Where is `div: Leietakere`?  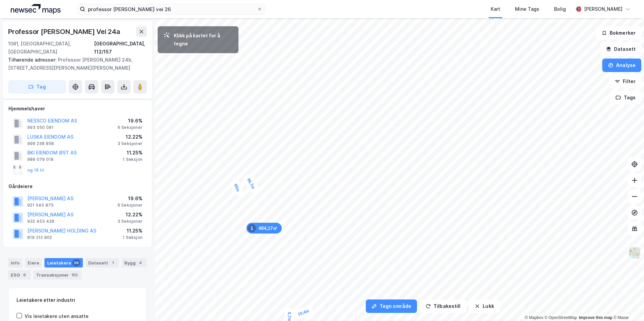
div: Leietakere is located at coordinates (63, 263).